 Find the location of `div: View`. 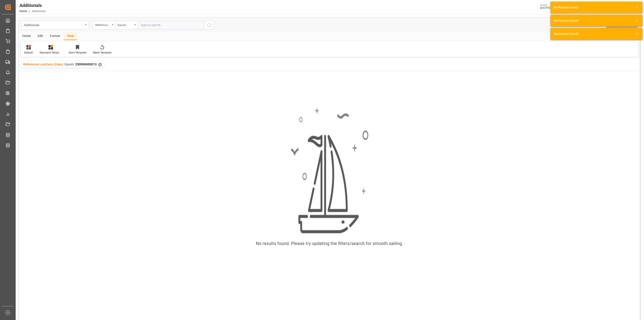

div: View is located at coordinates (70, 36).